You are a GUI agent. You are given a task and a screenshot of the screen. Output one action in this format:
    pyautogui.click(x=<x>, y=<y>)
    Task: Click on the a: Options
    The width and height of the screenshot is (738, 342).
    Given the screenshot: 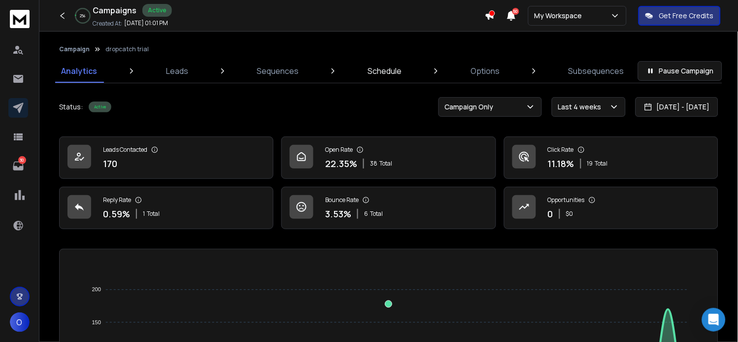 What is the action you would take?
    pyautogui.click(x=485, y=71)
    